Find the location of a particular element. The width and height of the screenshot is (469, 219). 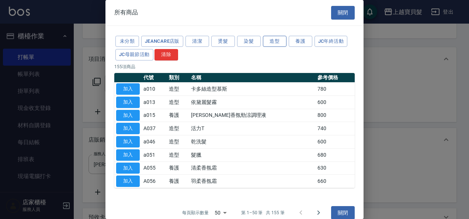

button: 清潔 is located at coordinates (197, 41).